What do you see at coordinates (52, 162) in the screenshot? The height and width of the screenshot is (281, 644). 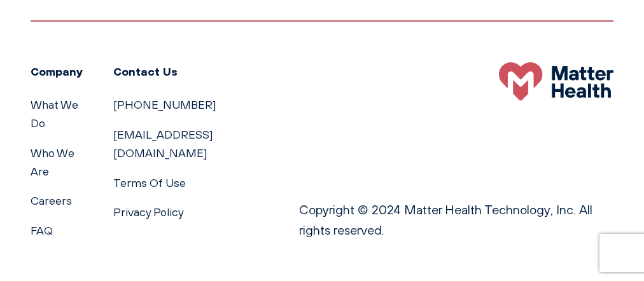 I see `a: Who We Are` at bounding box center [52, 162].